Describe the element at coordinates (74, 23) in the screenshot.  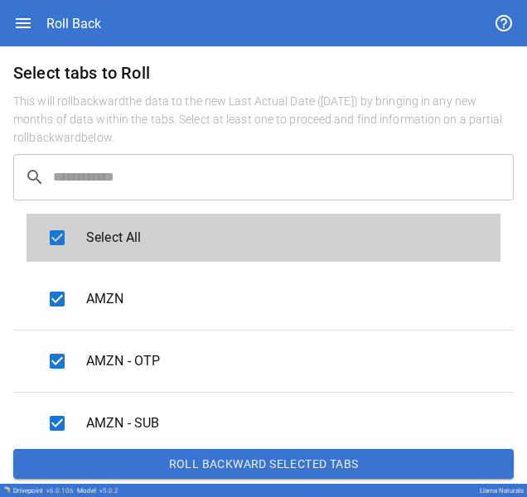
I see `div: Roll Back` at that location.